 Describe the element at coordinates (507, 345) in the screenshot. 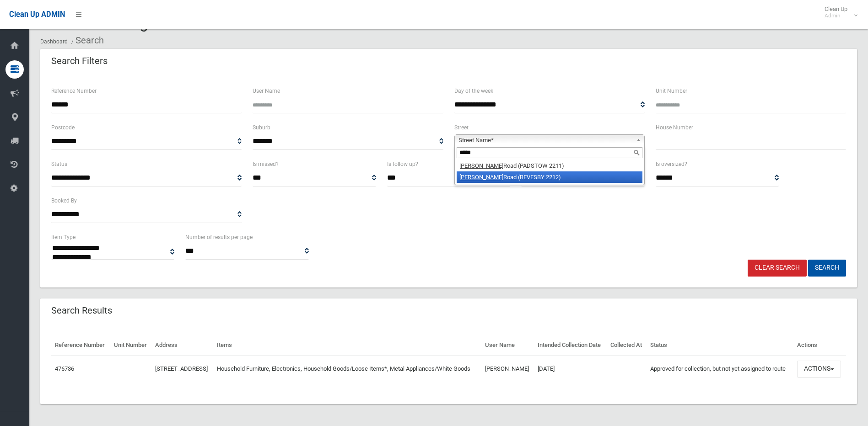

I see `th: User Name` at that location.